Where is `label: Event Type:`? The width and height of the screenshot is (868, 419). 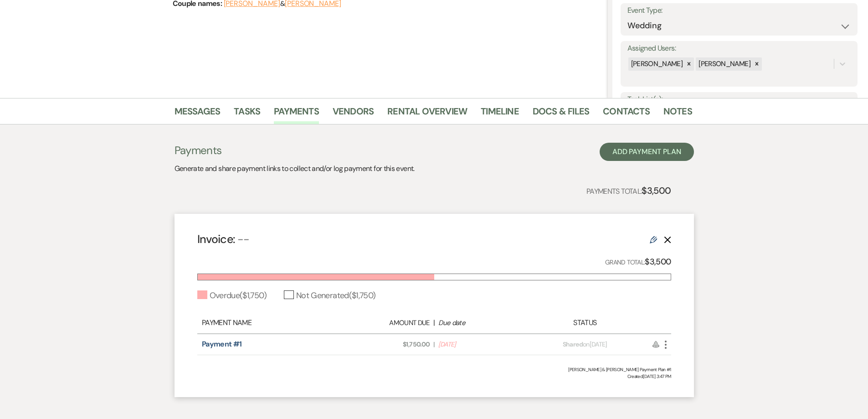
label: Event Type: is located at coordinates (740, 10).